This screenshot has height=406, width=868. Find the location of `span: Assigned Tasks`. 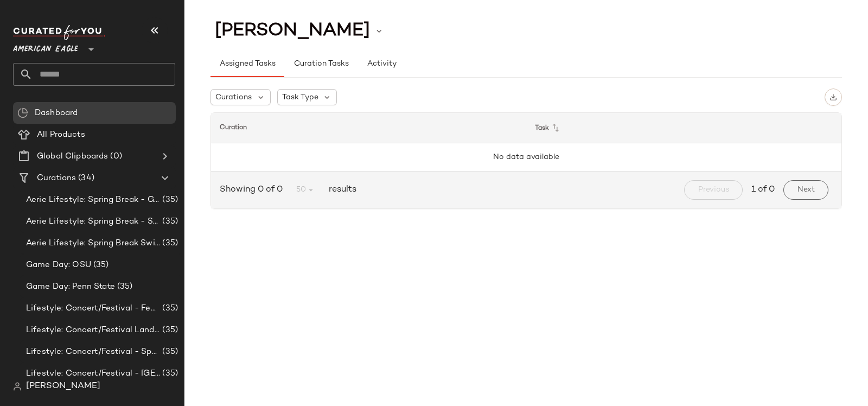

span: Assigned Tasks is located at coordinates (247, 64).